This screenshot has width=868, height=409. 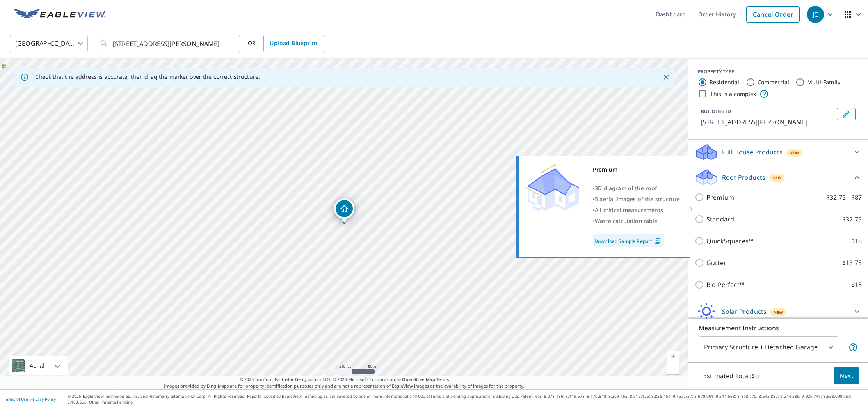 I want to click on label: Residential, so click(x=724, y=82).